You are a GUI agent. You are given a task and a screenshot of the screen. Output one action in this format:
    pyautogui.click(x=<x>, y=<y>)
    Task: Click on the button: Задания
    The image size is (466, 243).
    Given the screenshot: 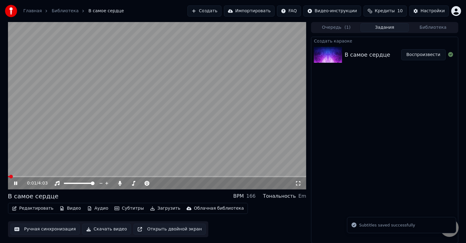 What is the action you would take?
    pyautogui.click(x=384, y=28)
    